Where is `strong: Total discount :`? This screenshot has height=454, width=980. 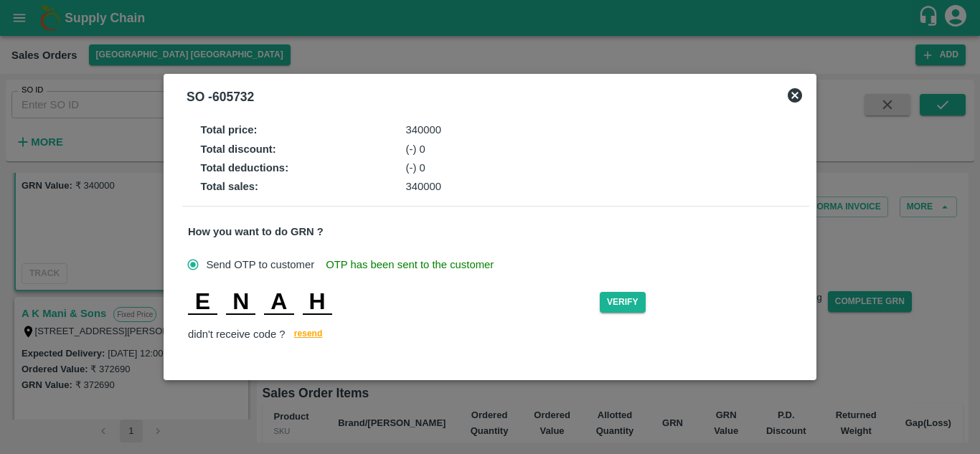
strong: Total discount : is located at coordinates (237, 149).